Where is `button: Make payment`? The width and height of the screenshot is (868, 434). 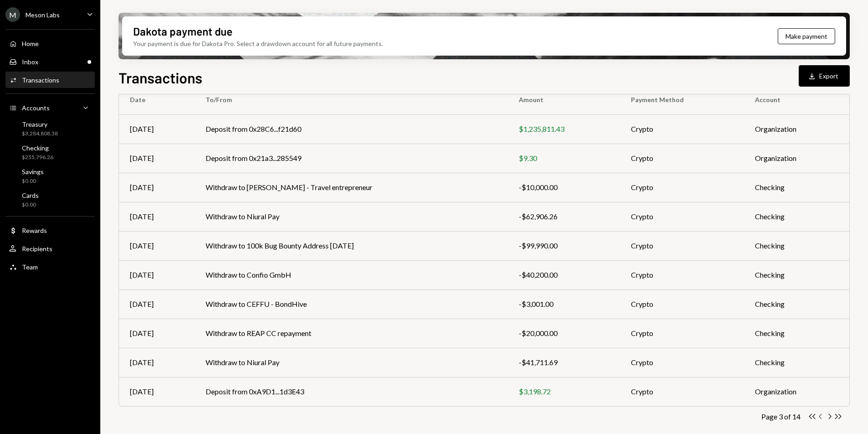 button: Make payment is located at coordinates (807, 36).